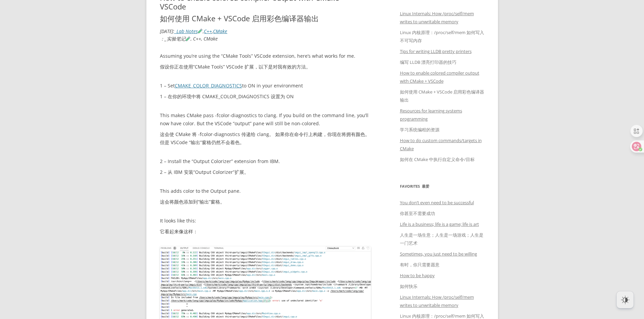 This screenshot has width=644, height=319. Describe the element at coordinates (409, 286) in the screenshot. I see `font: 如何快乐` at that location.